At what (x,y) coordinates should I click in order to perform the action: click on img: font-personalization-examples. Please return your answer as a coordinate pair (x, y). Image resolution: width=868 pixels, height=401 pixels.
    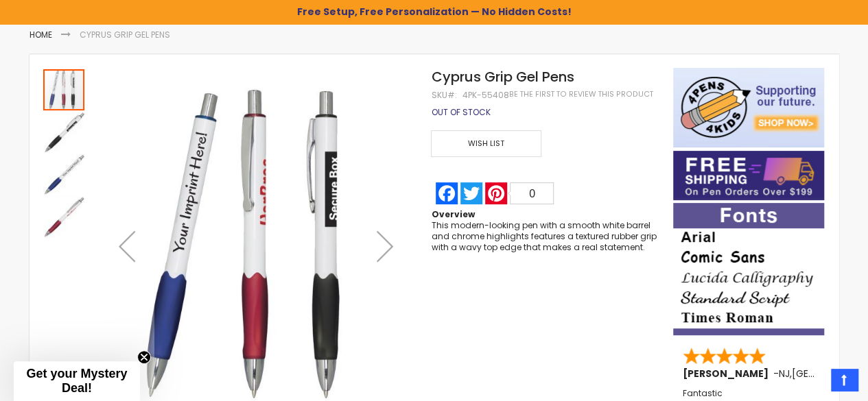
    Looking at the image, I should click on (748, 269).